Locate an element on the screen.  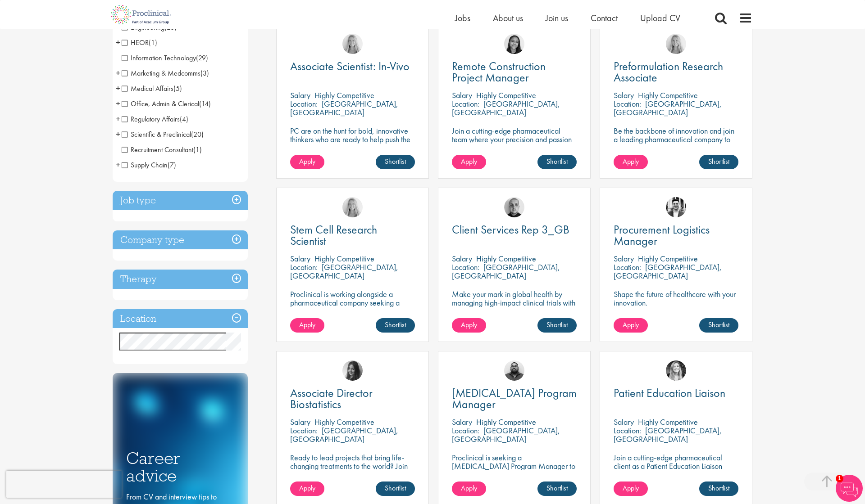
a: Join us is located at coordinates (557, 18).